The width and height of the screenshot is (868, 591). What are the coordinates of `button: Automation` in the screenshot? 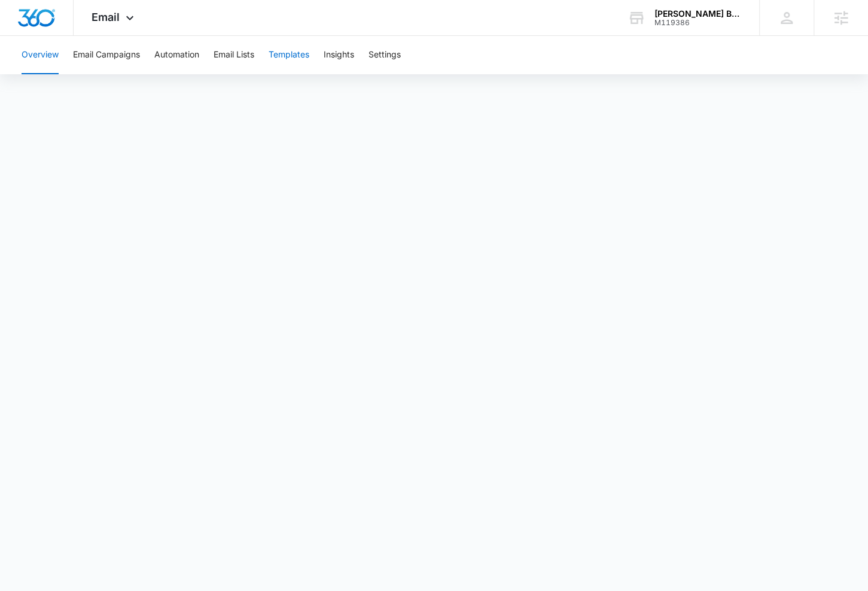 It's located at (177, 55).